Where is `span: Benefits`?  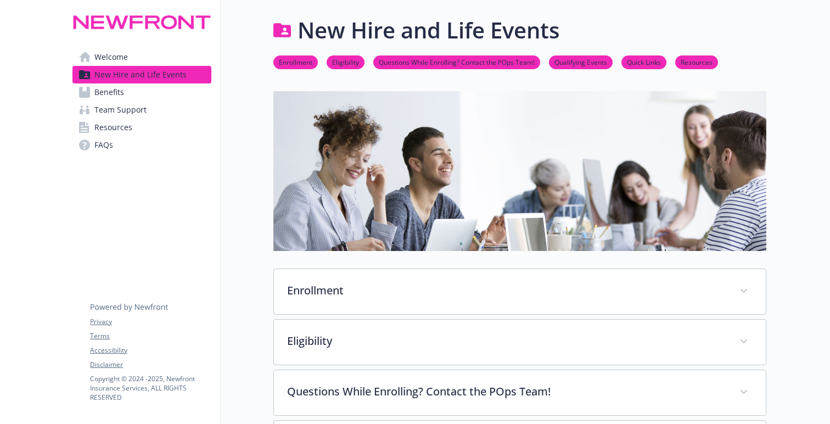
span: Benefits is located at coordinates (109, 92).